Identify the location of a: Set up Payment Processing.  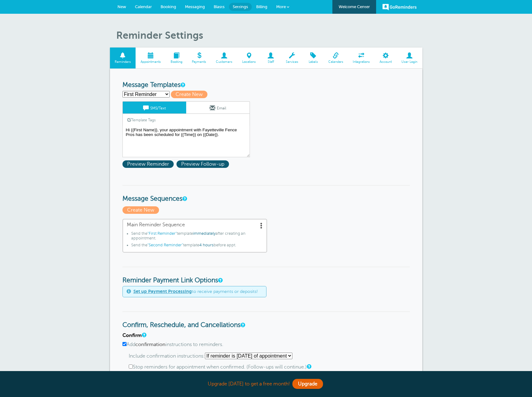
(162, 291).